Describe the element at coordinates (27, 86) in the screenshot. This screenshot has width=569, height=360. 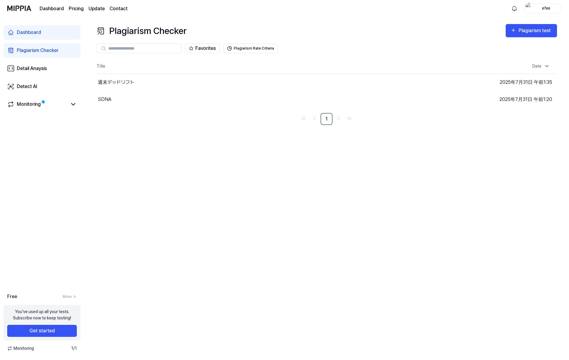
I see `div: Detect AI` at that location.